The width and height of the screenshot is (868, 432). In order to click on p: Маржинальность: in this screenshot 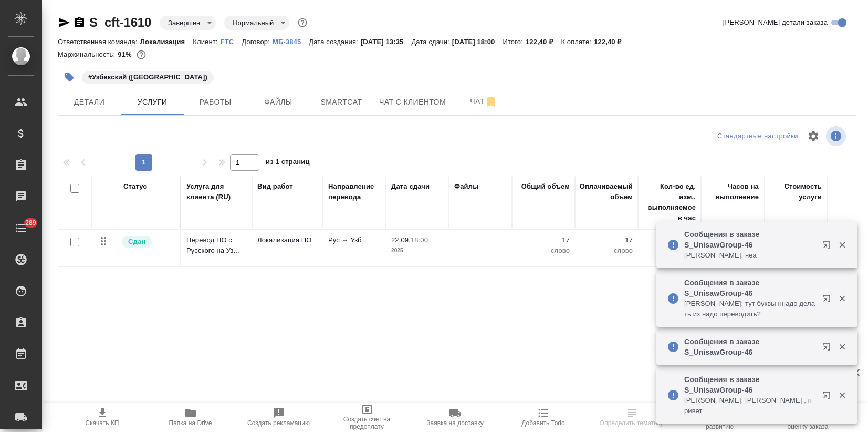, I will do `click(87, 54)`.